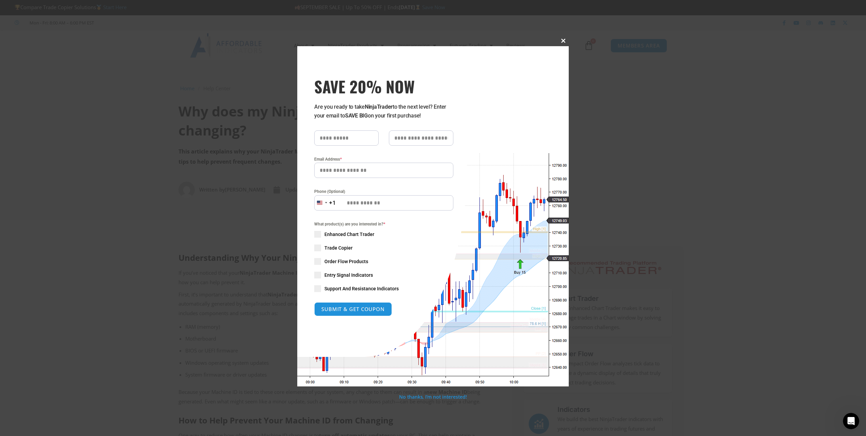 The height and width of the screenshot is (436, 866). Describe the element at coordinates (348, 275) in the screenshot. I see `span: Entry Signal Indicators` at that location.